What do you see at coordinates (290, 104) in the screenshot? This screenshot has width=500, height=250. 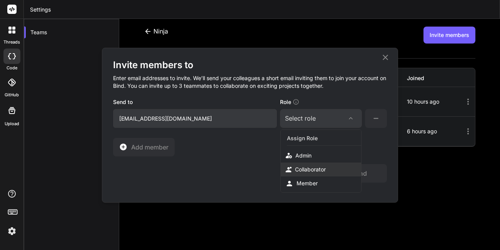 I see `label: Role` at bounding box center [290, 104].